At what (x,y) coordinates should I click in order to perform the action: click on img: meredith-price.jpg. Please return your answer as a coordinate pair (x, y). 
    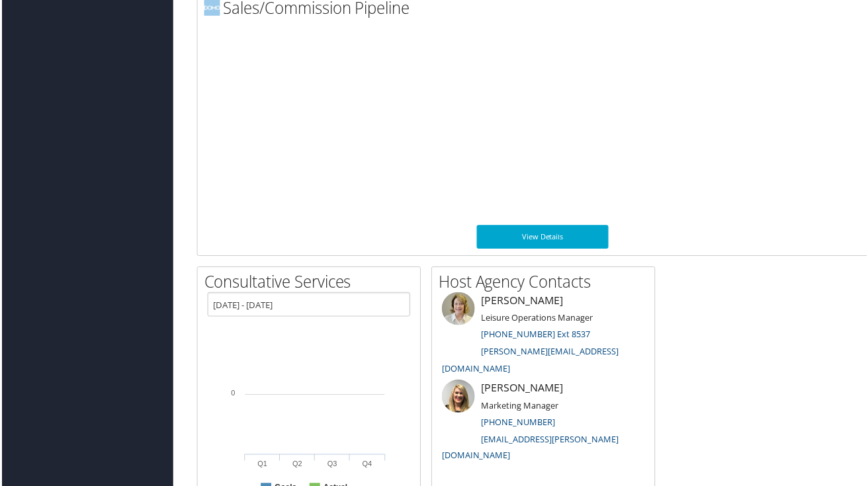
    Looking at the image, I should click on (459, 310).